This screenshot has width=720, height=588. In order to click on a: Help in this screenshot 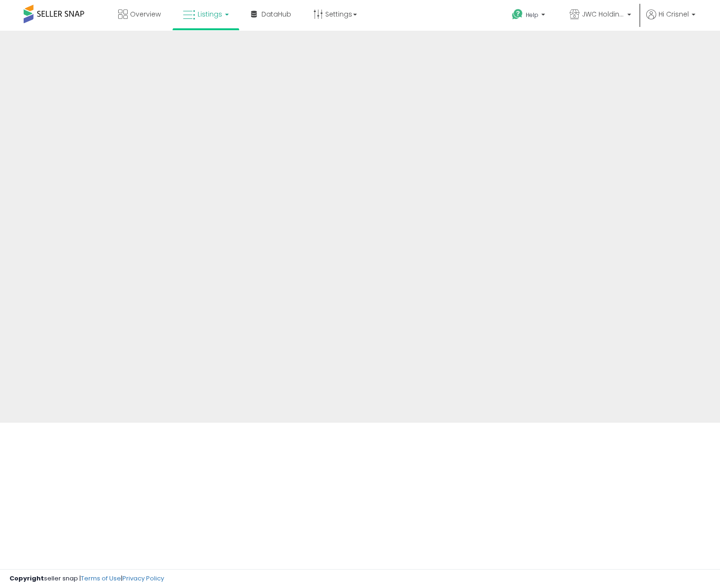, I will do `click(530, 16)`.